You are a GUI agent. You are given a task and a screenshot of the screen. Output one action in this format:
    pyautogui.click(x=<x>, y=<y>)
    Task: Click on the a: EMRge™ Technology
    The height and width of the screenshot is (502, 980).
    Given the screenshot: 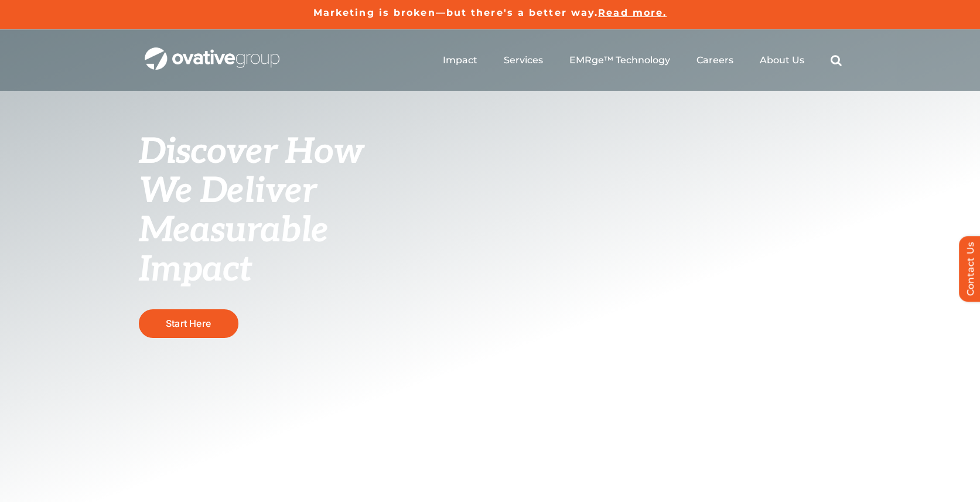 What is the action you would take?
    pyautogui.click(x=620, y=60)
    